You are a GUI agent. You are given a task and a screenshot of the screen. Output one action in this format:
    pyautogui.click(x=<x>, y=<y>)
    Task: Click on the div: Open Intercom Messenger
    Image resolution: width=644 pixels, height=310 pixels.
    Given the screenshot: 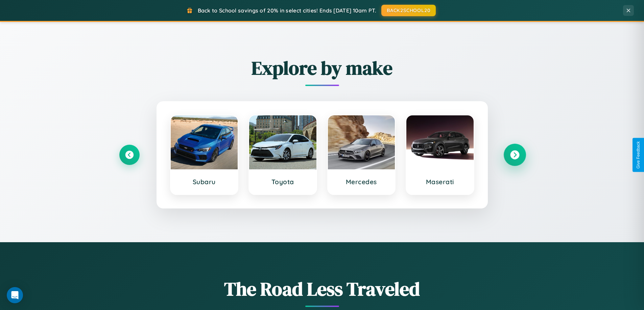 What is the action you would take?
    pyautogui.click(x=15, y=295)
    